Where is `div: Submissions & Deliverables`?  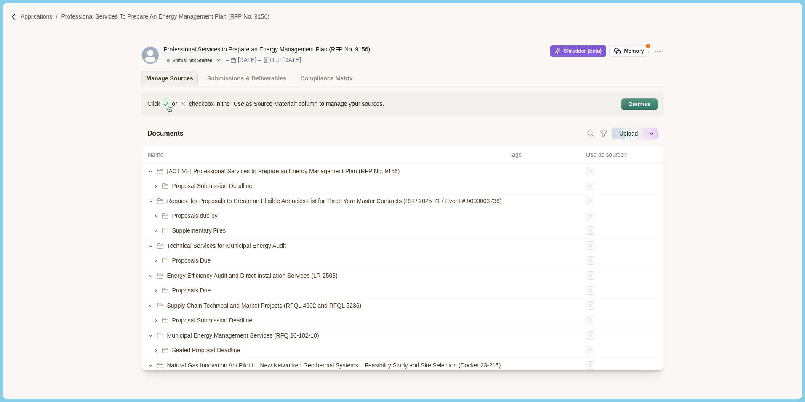
div: Submissions & Deliverables is located at coordinates (247, 78).